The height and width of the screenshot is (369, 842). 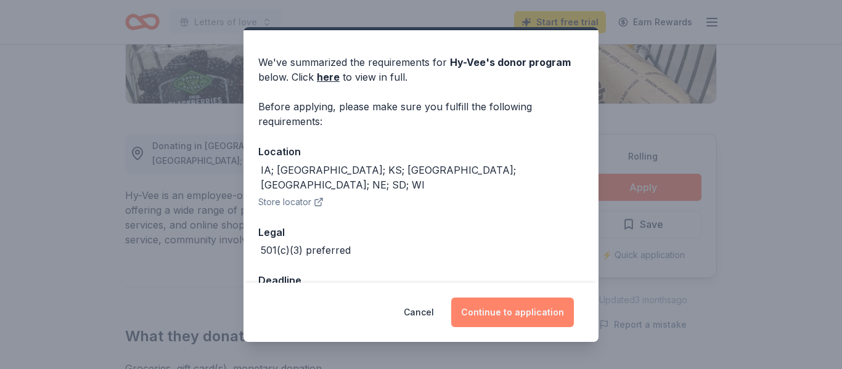 What do you see at coordinates (421, 114) in the screenshot?
I see `div: Before applying, please make sure you fulfill the following requirements:` at bounding box center [421, 114].